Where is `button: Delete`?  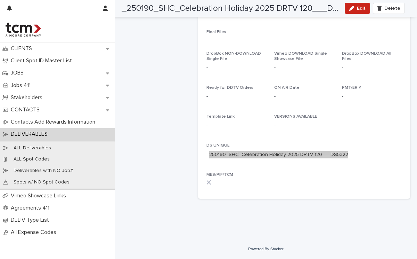 button: Delete is located at coordinates (389, 8).